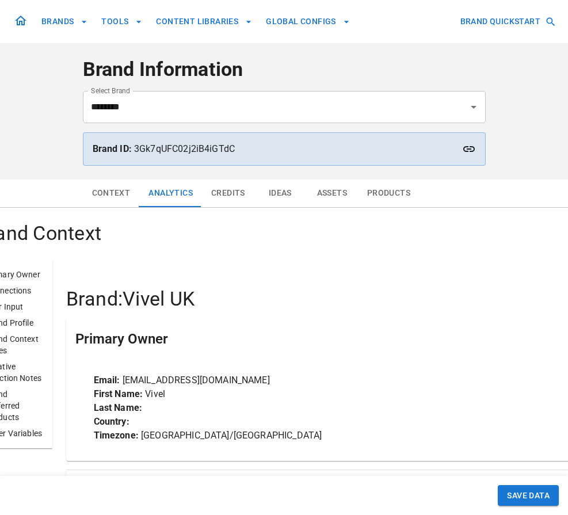 This screenshot has height=515, width=568. What do you see at coordinates (110, 90) in the screenshot?
I see `label: Select Brand` at bounding box center [110, 90].